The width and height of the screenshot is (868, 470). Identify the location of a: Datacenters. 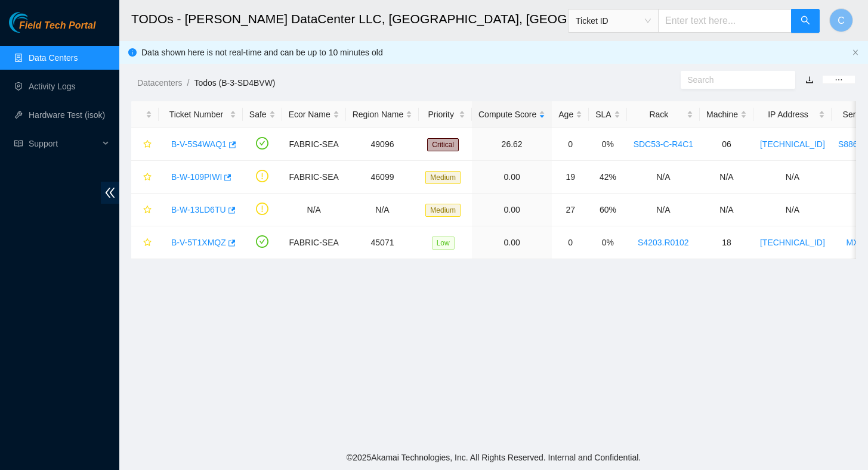
(160, 83).